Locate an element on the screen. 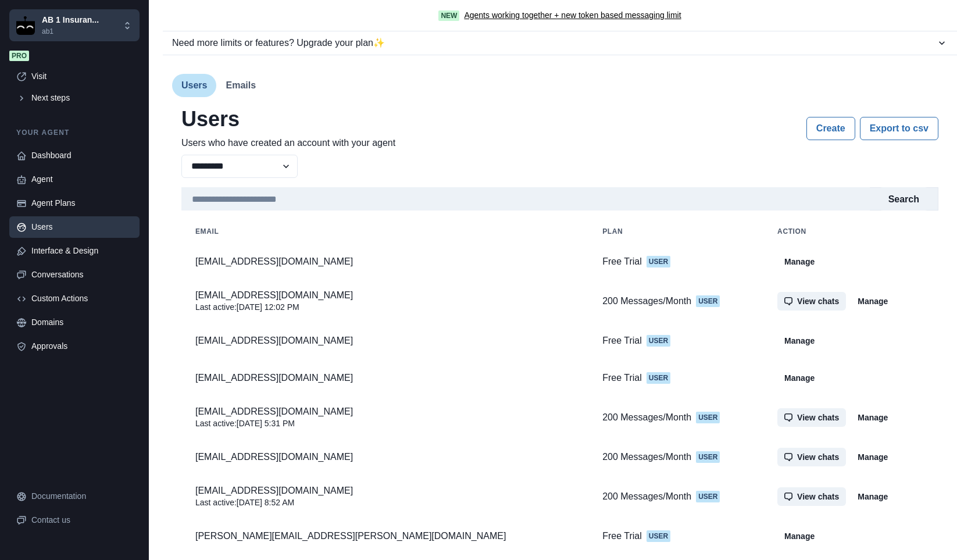 The image size is (957, 560). p: ab1 is located at coordinates (70, 31).